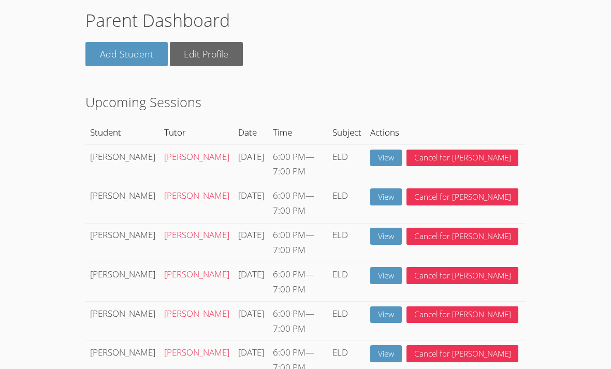 The width and height of the screenshot is (611, 369). What do you see at coordinates (126, 54) in the screenshot?
I see `a: Add Student` at bounding box center [126, 54].